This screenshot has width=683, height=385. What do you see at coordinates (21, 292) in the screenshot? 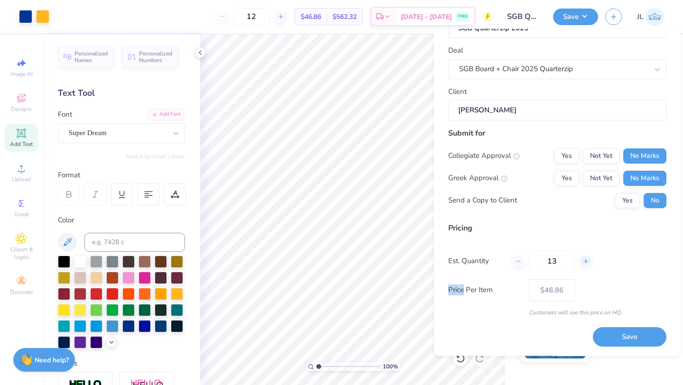
I see `span: Decorate` at bounding box center [21, 292].